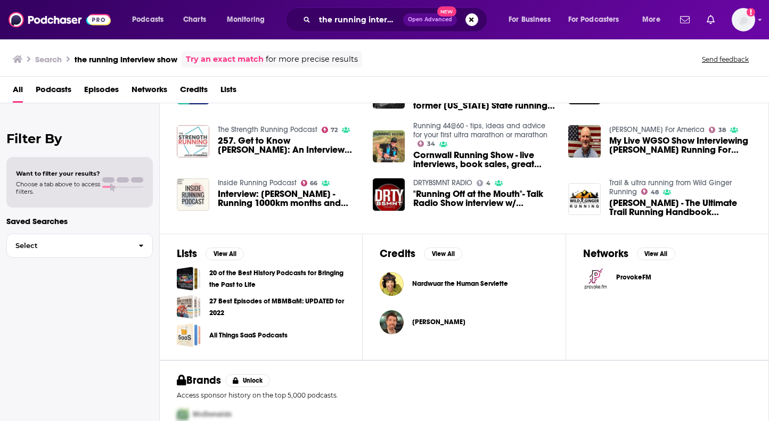  What do you see at coordinates (584, 141) in the screenshot?
I see `a: My Live WGSO Show Interviewing Jerry Smith Running For Judge` at bounding box center [584, 141].